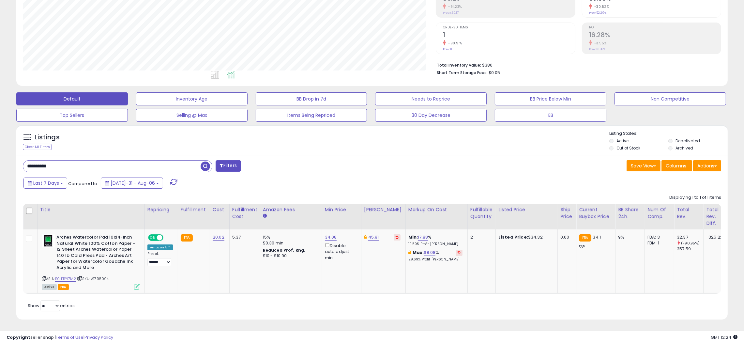 This screenshot has height=344, width=744. What do you see at coordinates (659, 237) in the screenshot?
I see `div: FBA: 3` at bounding box center [659, 237].